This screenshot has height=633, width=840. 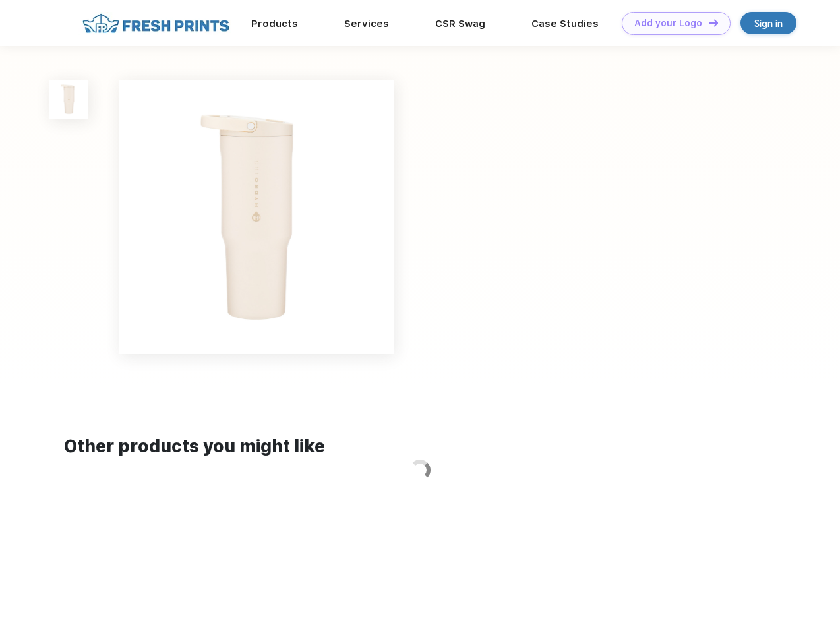 I want to click on div: Sign in, so click(x=768, y=23).